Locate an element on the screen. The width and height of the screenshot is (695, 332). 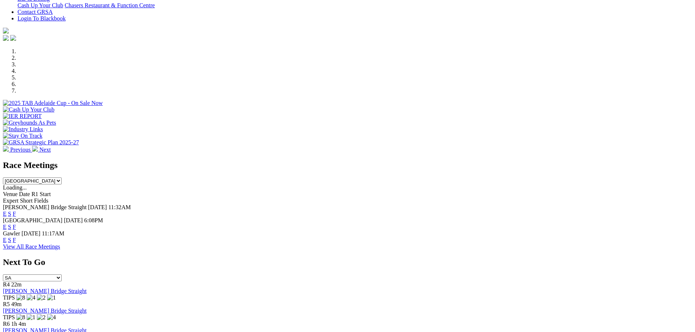
div: Bar & Dining is located at coordinates (355, 5).